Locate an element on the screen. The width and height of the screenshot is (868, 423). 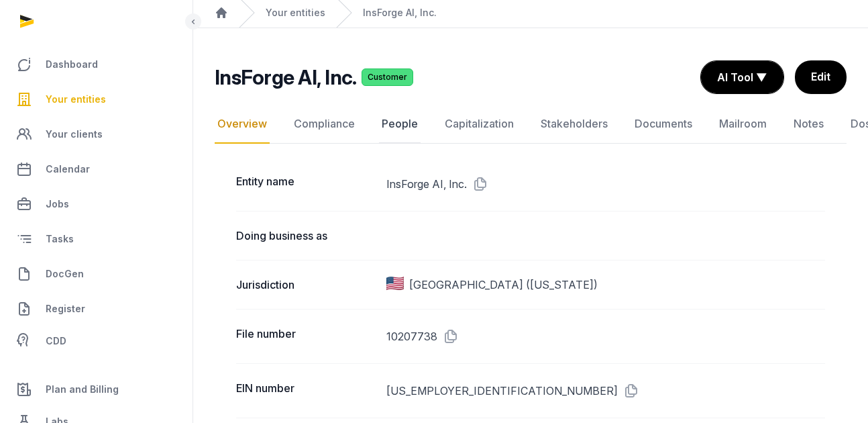
a: Documents is located at coordinates (663, 124).